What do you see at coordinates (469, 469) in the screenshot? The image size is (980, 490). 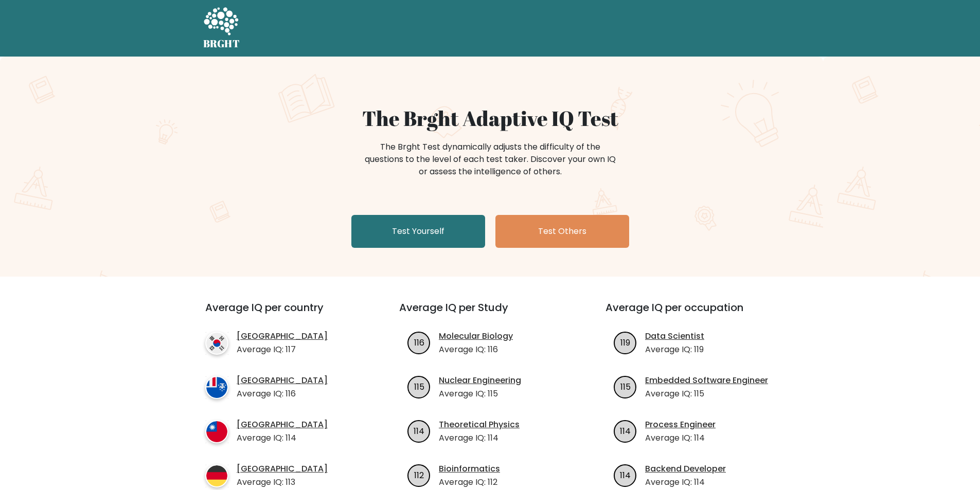 I see `a: Bioinformatics` at bounding box center [469, 469].